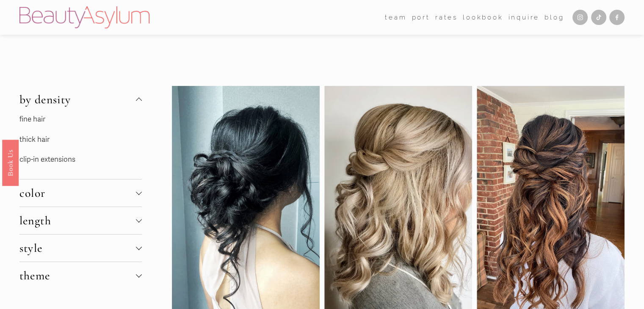  What do you see at coordinates (483, 17) in the screenshot?
I see `a: Lookbook` at bounding box center [483, 17].